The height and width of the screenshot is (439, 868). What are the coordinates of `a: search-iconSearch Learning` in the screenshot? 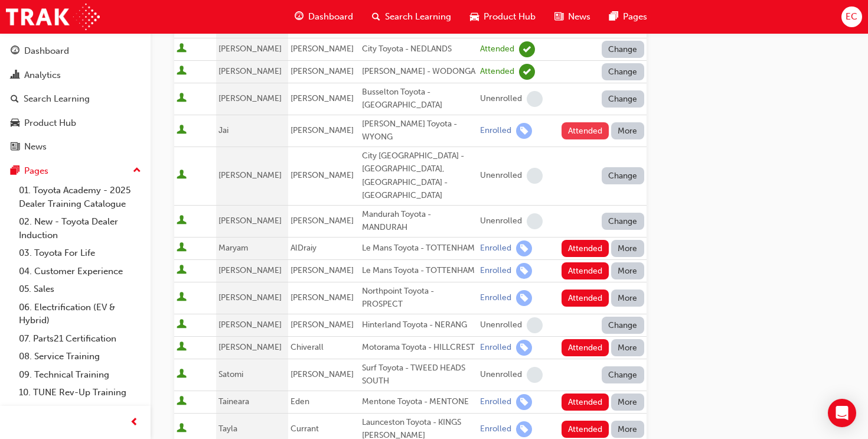 It's located at (411, 17).